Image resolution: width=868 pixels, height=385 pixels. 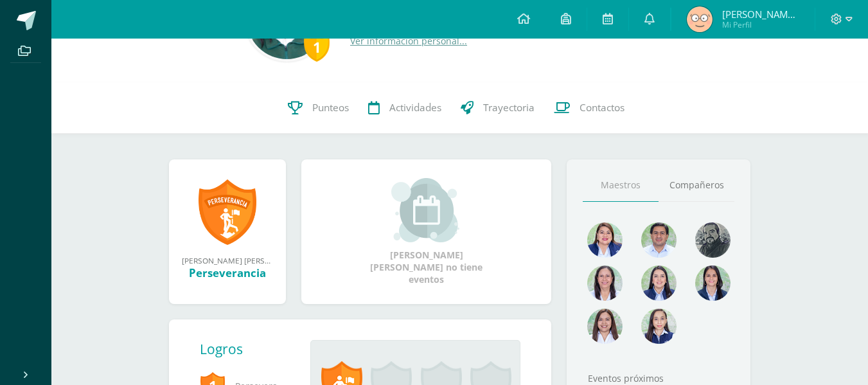 I want to click on span: Actividades, so click(x=415, y=107).